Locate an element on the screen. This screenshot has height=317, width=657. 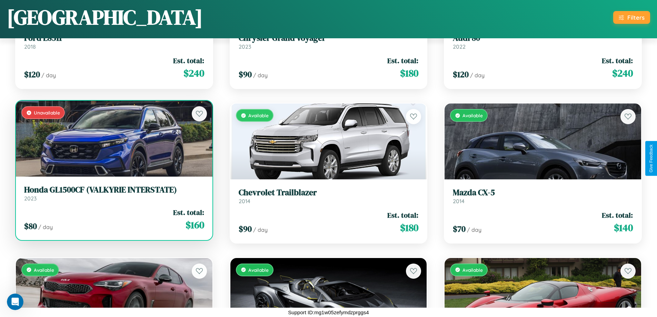
a: Audi 802022 is located at coordinates (543, 41).